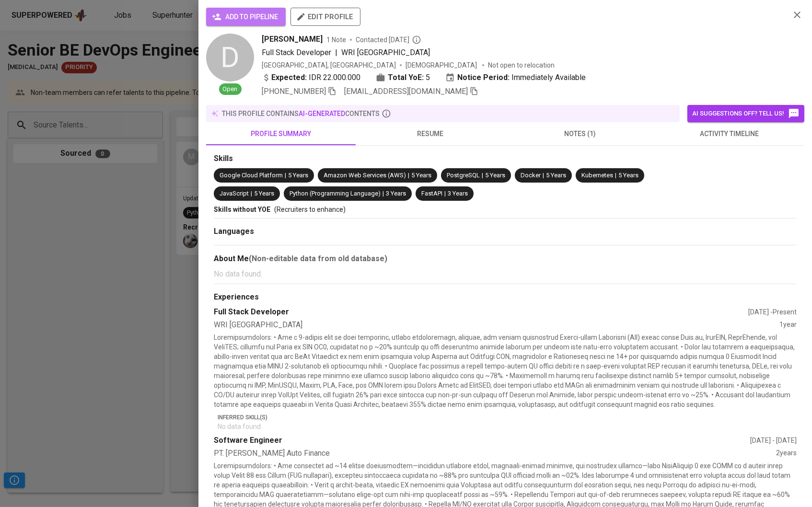 The height and width of the screenshot is (507, 812). I want to click on div: Software Engineer, so click(481, 440).